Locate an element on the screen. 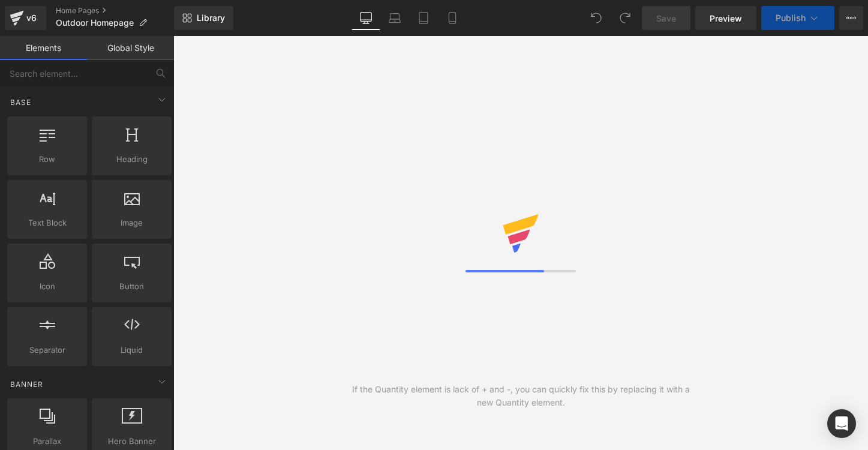 The height and width of the screenshot is (450, 868). div: v6 is located at coordinates (31, 18).